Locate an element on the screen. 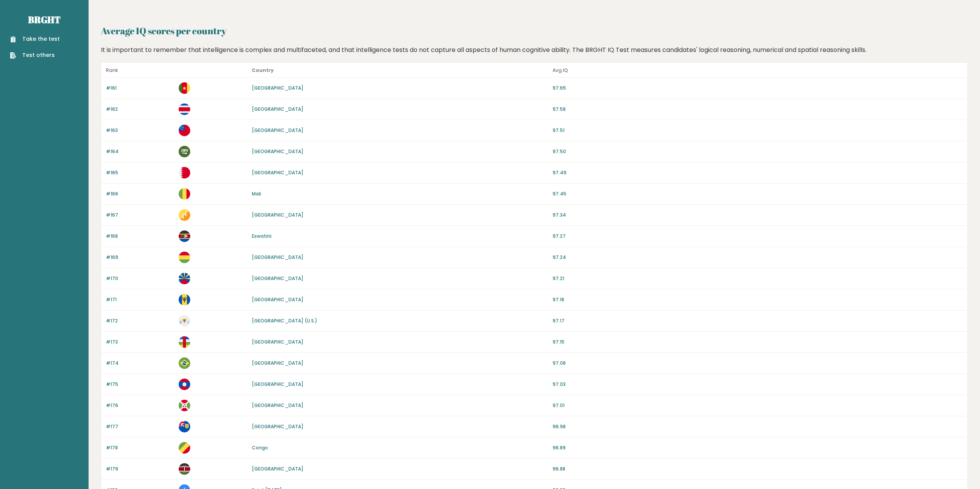  img: ws.svg is located at coordinates (184, 130).